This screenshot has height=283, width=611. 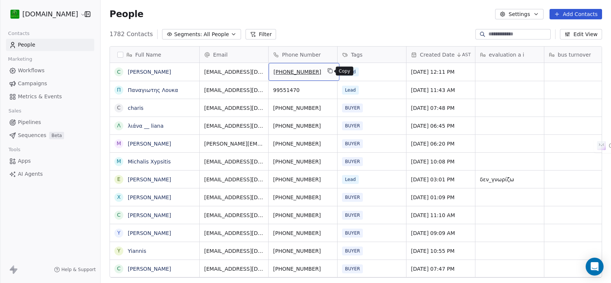 I want to click on div: evaluation a i, so click(x=510, y=54).